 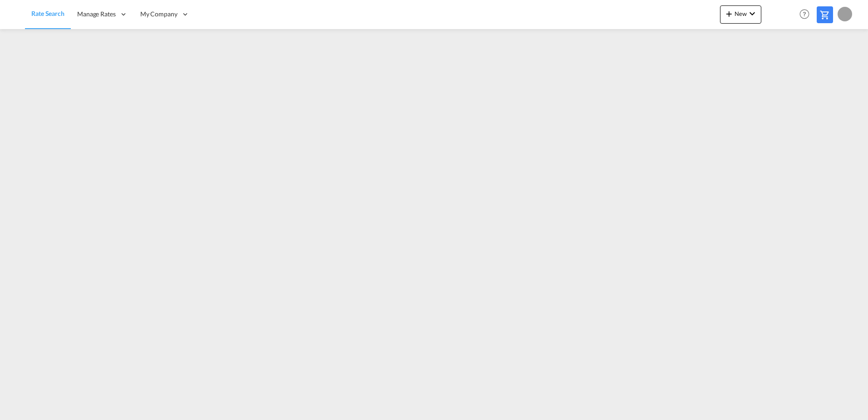 What do you see at coordinates (159, 14) in the screenshot?
I see `span: My Company` at bounding box center [159, 14].